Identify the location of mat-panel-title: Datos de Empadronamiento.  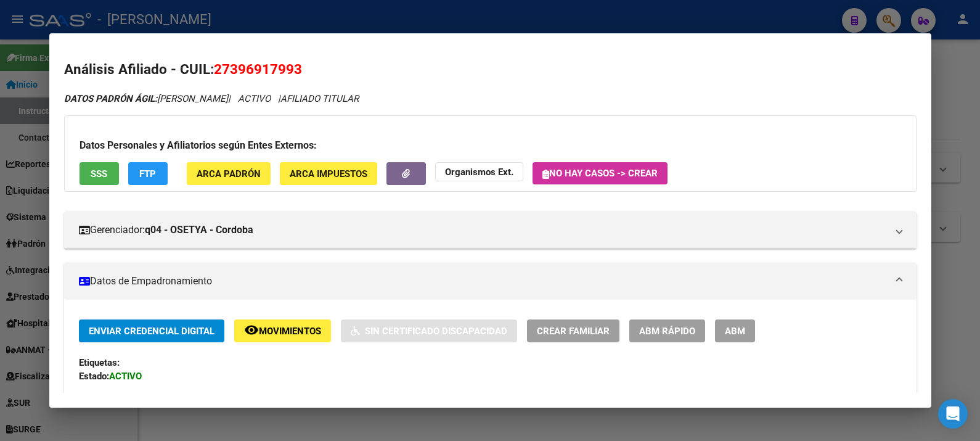
(483, 281).